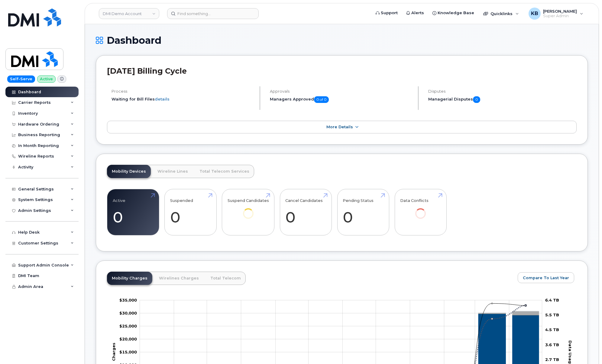 Image resolution: width=602 pixels, height=364 pixels. Describe the element at coordinates (363, 212) in the screenshot. I see `a: Pending Status 0` at that location.